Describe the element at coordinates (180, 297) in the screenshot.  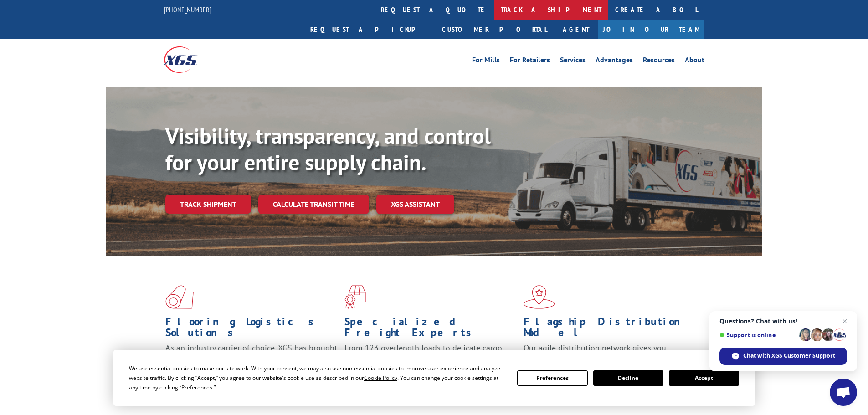
I see `img: xgs-icon-total-supply-chain-intelligence-red` at that location.